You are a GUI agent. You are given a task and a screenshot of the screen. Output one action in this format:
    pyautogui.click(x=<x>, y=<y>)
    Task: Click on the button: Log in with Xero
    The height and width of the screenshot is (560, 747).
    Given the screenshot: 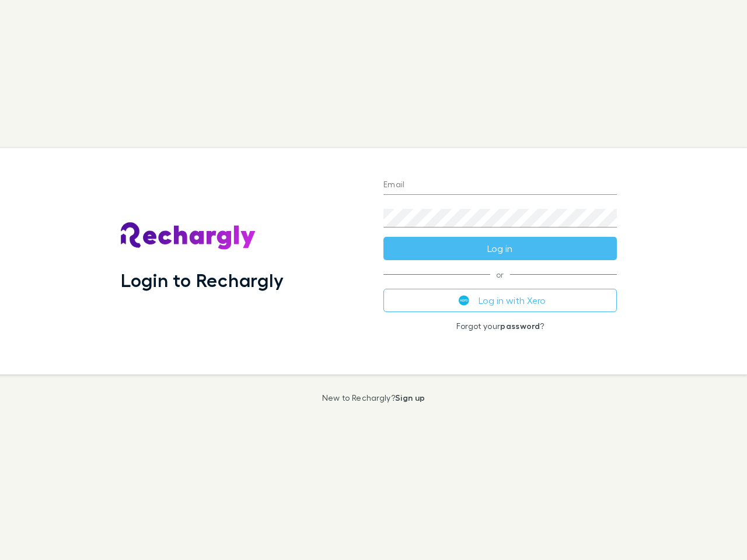 What is the action you would take?
    pyautogui.click(x=500, y=300)
    